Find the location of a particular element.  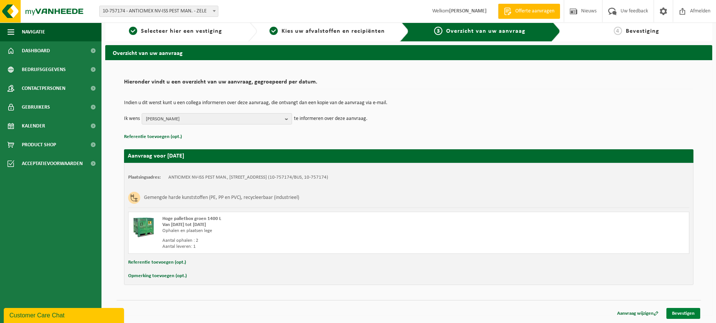

span: Overzicht van uw aanvraag is located at coordinates (485, 31).